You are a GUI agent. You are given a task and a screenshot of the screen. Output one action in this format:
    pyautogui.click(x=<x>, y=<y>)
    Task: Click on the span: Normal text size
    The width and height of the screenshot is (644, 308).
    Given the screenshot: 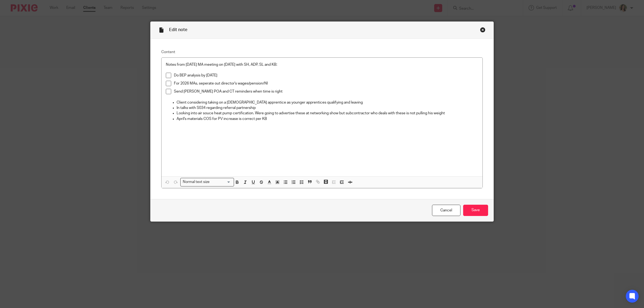 What is the action you would take?
    pyautogui.click(x=196, y=182)
    